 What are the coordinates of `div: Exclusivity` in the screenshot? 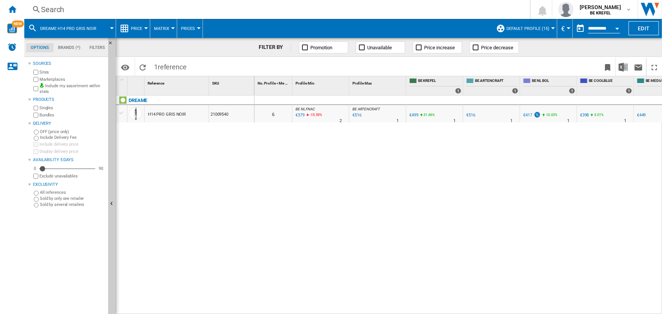 It's located at (69, 185).